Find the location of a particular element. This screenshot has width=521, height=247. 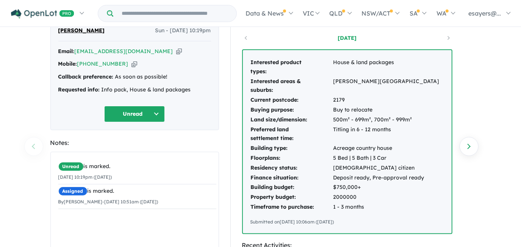

div: Notes: is located at coordinates (134, 142).